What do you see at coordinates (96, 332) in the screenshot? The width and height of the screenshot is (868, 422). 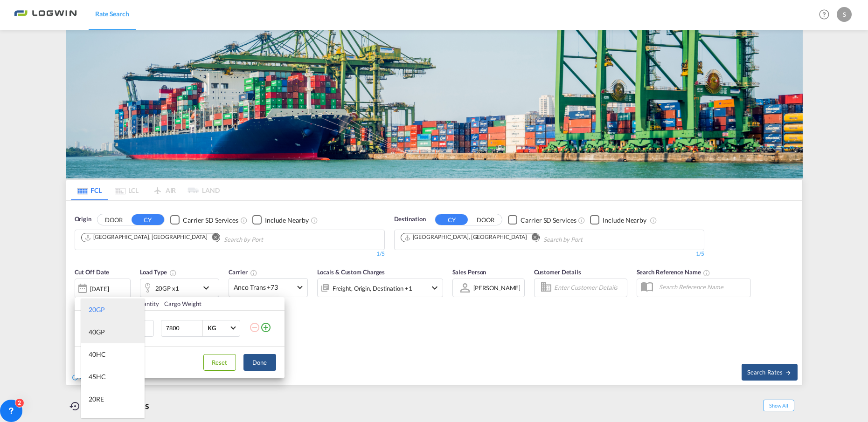 I see `div: 40GP` at bounding box center [96, 332].